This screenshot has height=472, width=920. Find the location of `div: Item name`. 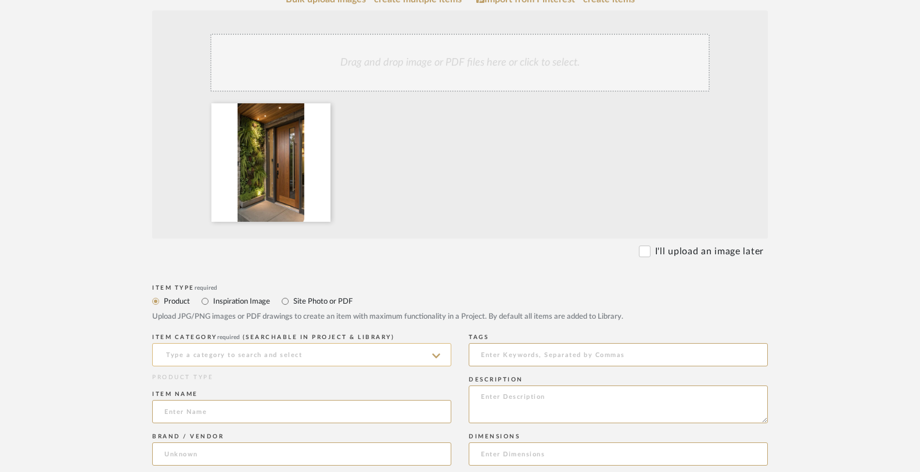

div: Item name is located at coordinates (302, 395).